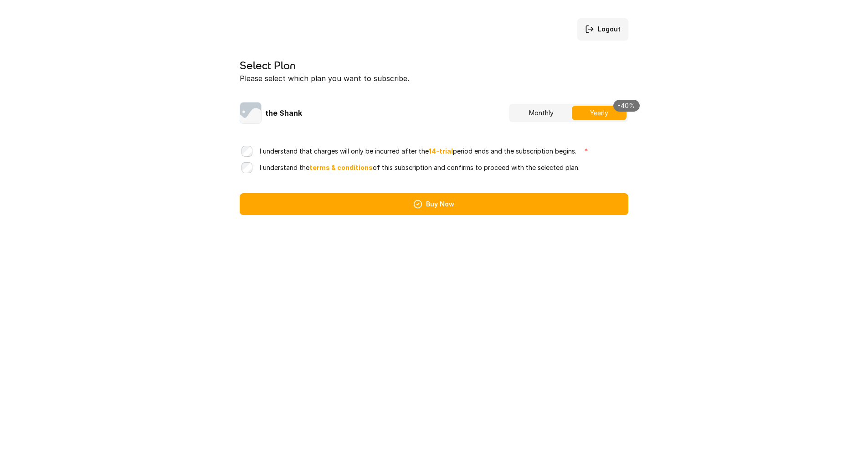  I want to click on span: I understand that charges will only be incurred after the period ends and the subscription begins., so click(418, 152).